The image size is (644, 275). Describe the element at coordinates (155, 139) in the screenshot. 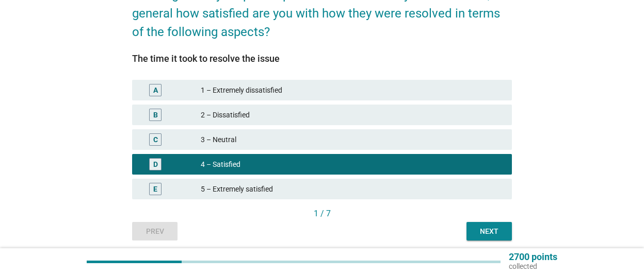

I see `div: C` at that location.